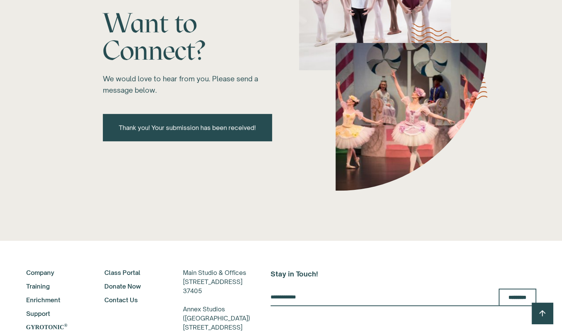 This screenshot has height=333, width=562. I want to click on h1: Want to Connect?, so click(187, 36).